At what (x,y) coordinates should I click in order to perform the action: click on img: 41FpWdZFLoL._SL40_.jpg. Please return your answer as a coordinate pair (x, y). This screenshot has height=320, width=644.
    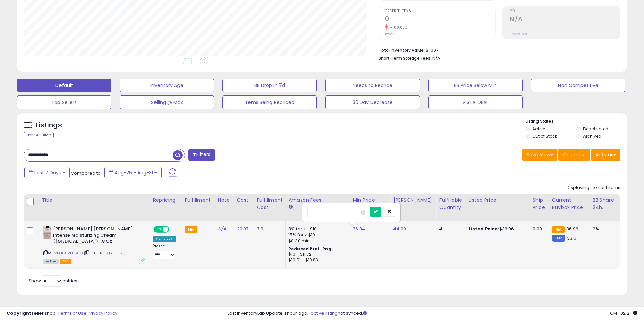
    Looking at the image, I should click on (48, 233).